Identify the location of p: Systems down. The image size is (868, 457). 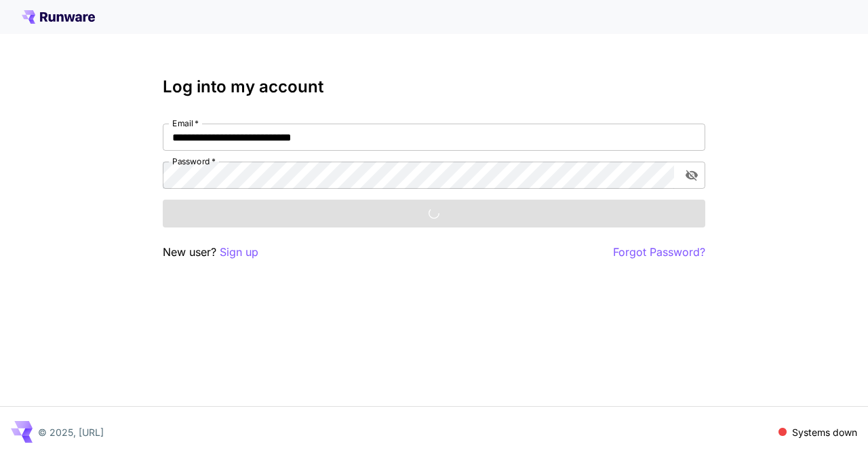
(825, 432).